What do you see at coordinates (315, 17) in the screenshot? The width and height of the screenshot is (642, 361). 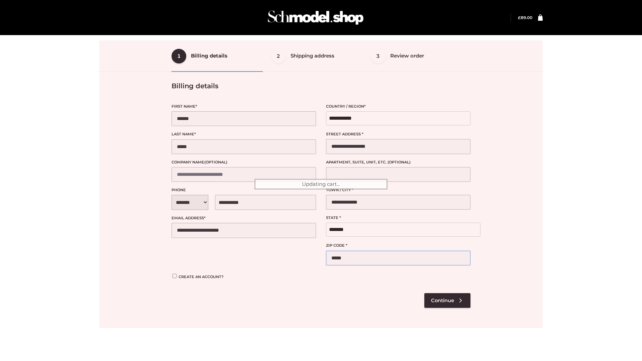 I see `a: Schmodel Admin 964` at bounding box center [315, 17].